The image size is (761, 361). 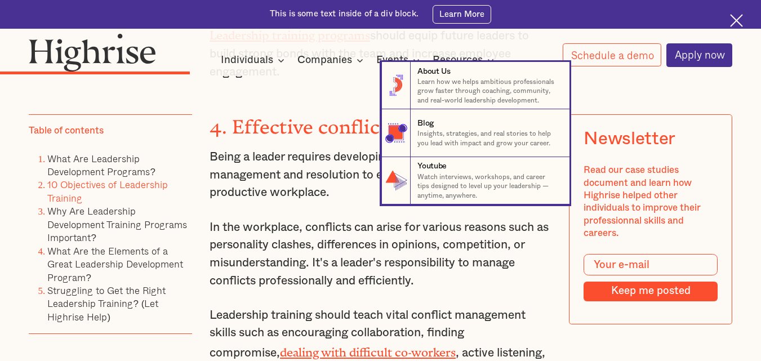 I want to click on p: In the workplace, conflicts can arise for various reasons such as personality clashes, difference..., so click(x=380, y=254).